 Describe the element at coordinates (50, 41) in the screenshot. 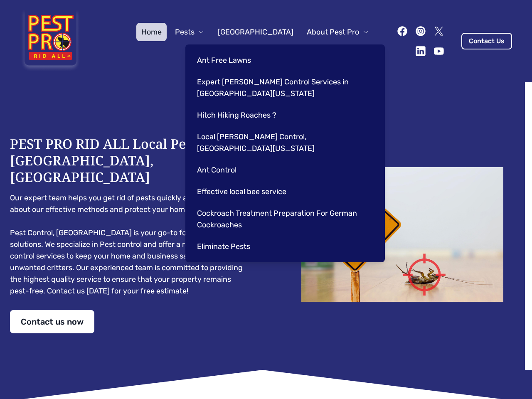

I see `img: Pest Pro Rid All` at that location.